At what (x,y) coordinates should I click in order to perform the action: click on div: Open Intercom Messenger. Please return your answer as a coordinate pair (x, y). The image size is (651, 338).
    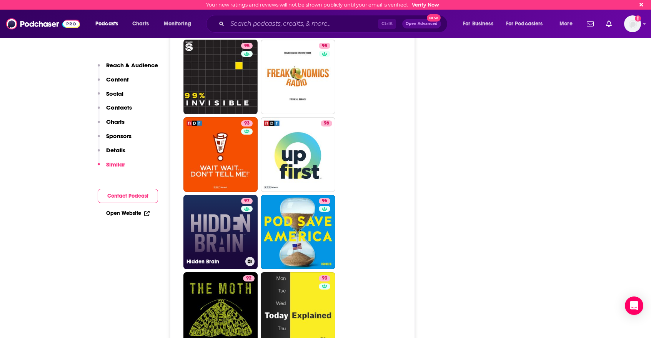
    Looking at the image, I should click on (635, 306).